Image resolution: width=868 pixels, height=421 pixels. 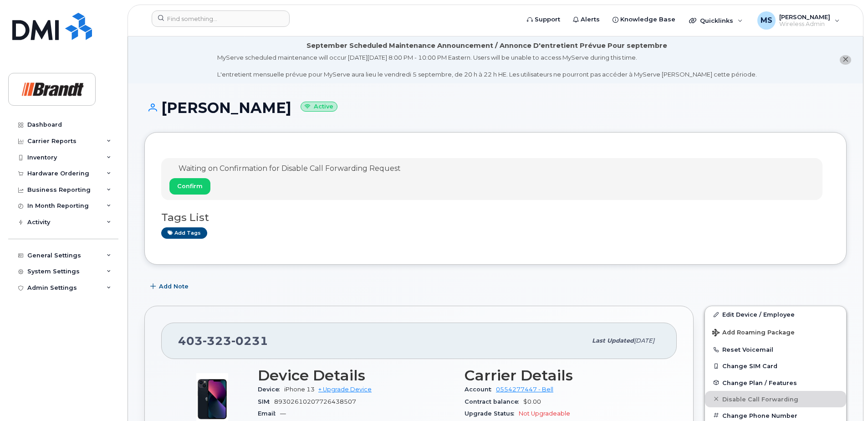 What do you see at coordinates (775, 314) in the screenshot?
I see `a: Edit Device / Employee` at bounding box center [775, 314].